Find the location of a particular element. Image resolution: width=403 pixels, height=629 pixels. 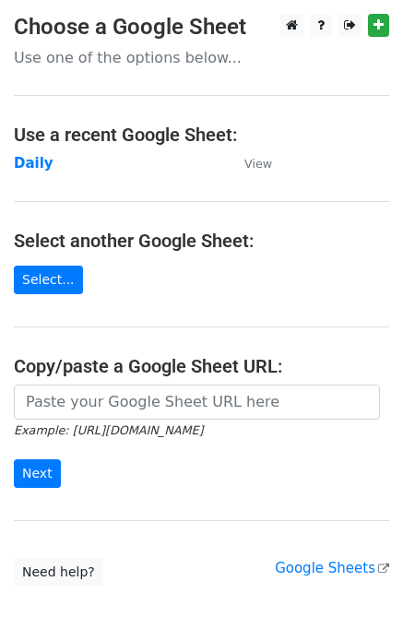

h4: Copy/paste a Google Sheet URL: is located at coordinates (201, 366).